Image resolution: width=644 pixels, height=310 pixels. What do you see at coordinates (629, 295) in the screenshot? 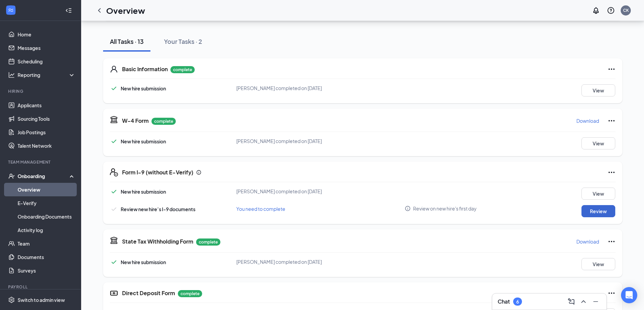
I see `div: Open Intercom Messenger` at bounding box center [629, 295].